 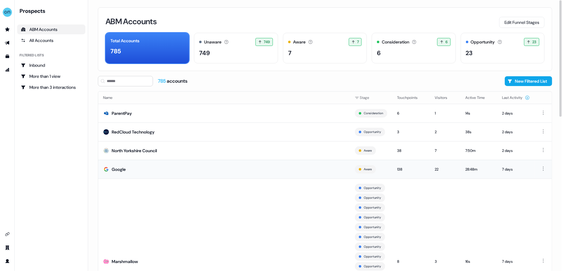 I want to click on div: North Yorkshire Council, so click(x=134, y=151).